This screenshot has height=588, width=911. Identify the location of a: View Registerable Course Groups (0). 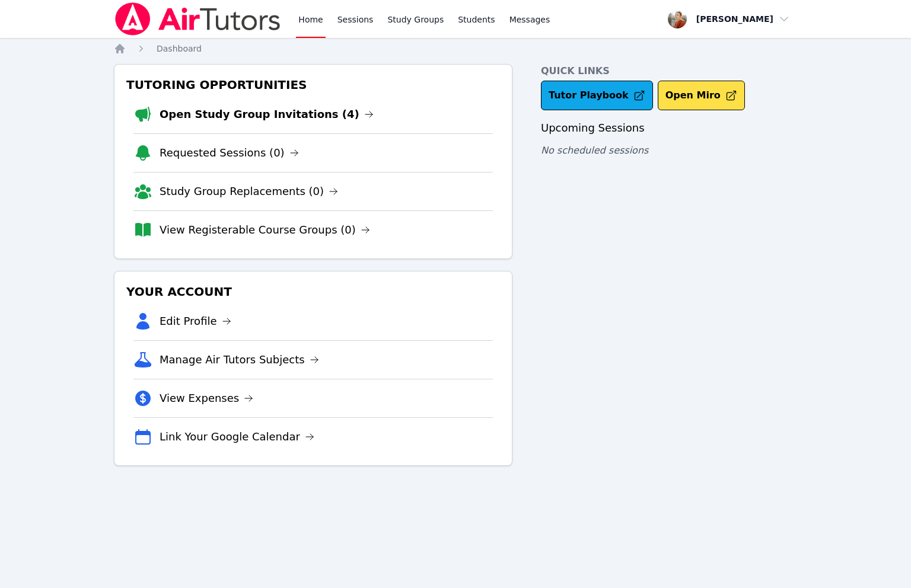
(264, 230).